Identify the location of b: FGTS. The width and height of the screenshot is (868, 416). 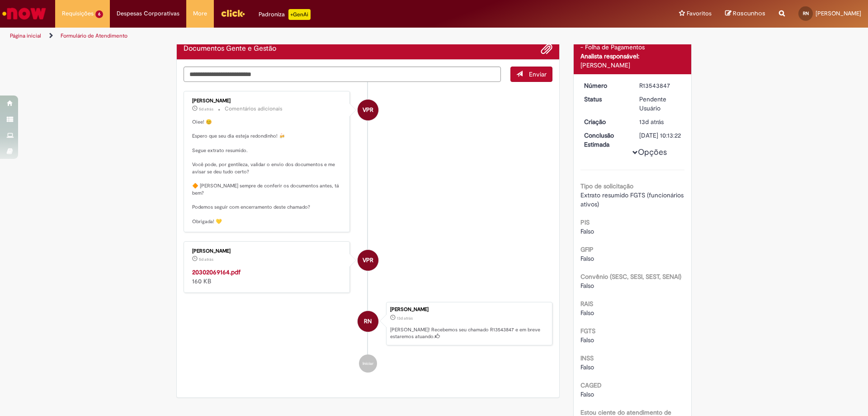
(588, 331).